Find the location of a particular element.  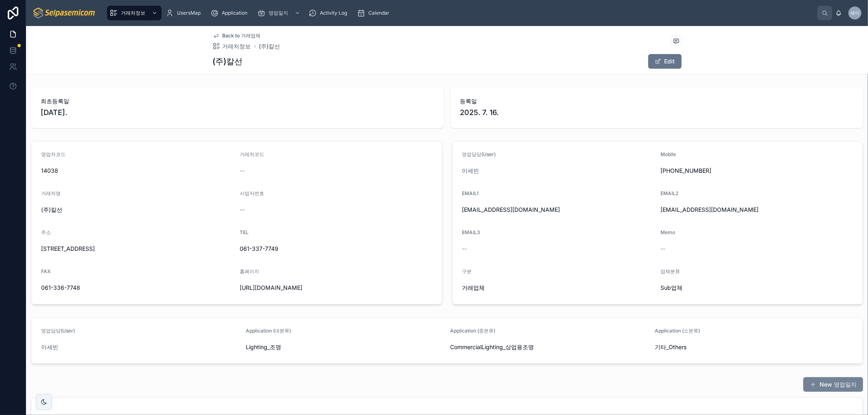

span: 2025. 7. 16. is located at coordinates (657, 112).